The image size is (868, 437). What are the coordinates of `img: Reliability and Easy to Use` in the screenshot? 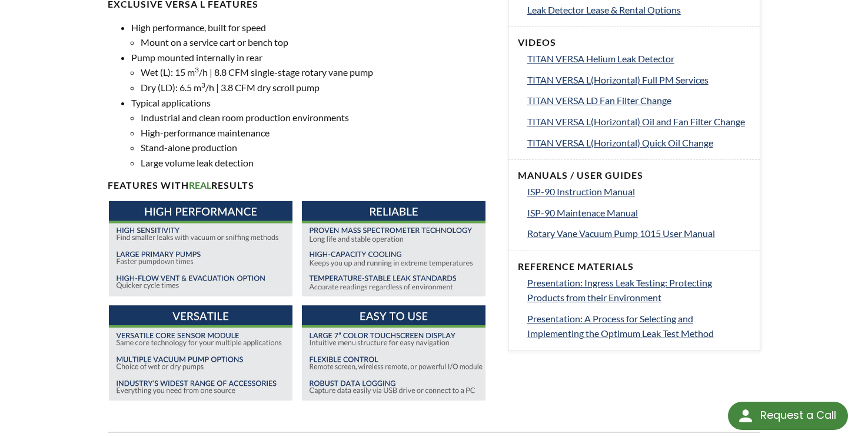 It's located at (393, 300).